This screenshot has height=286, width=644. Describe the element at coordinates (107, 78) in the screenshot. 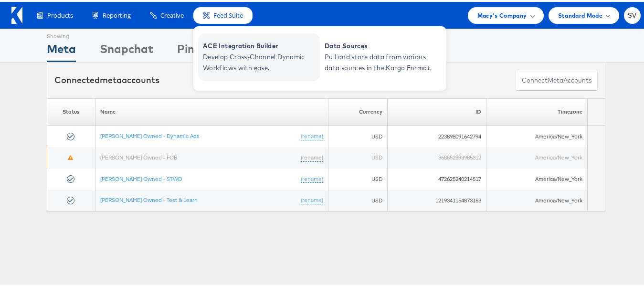

I see `div: Connected accounts` at that location.